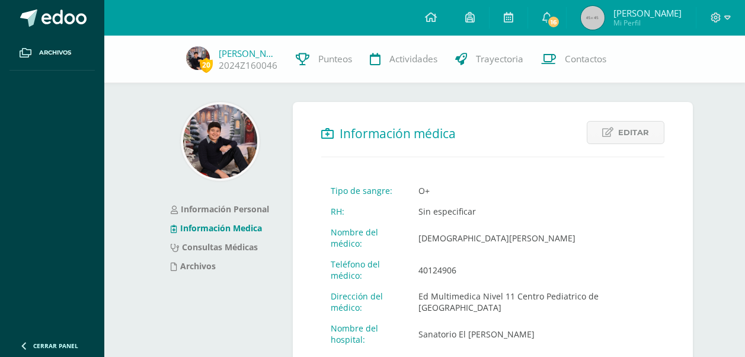 The image size is (745, 357). What do you see at coordinates (248, 65) in the screenshot?
I see `a: 2024Z160046` at bounding box center [248, 65].